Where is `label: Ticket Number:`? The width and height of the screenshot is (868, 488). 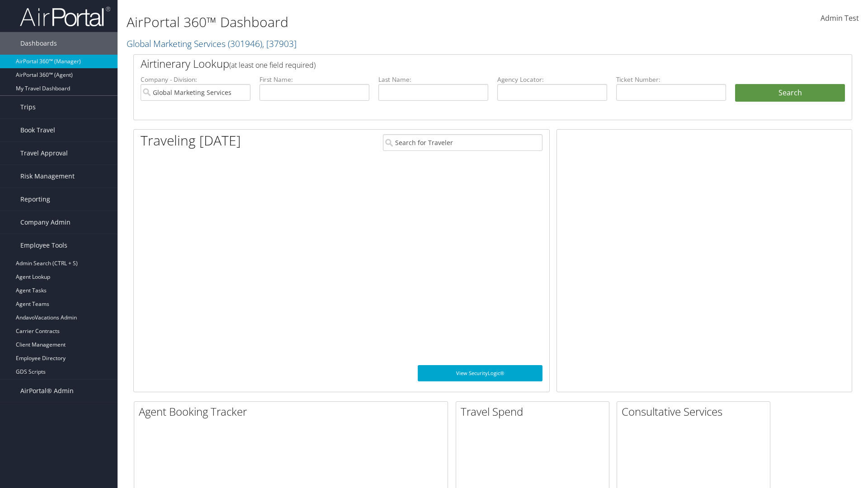
label: Ticket Number: is located at coordinates (671, 80).